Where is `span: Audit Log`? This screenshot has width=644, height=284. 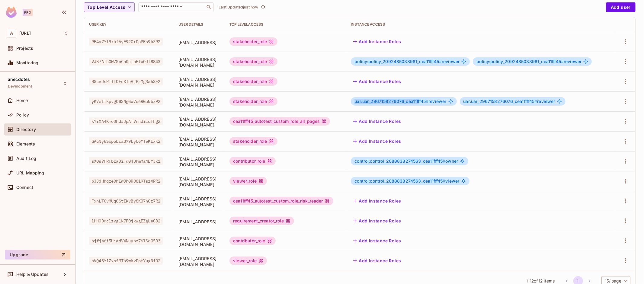
span: Audit Log is located at coordinates (26, 158).